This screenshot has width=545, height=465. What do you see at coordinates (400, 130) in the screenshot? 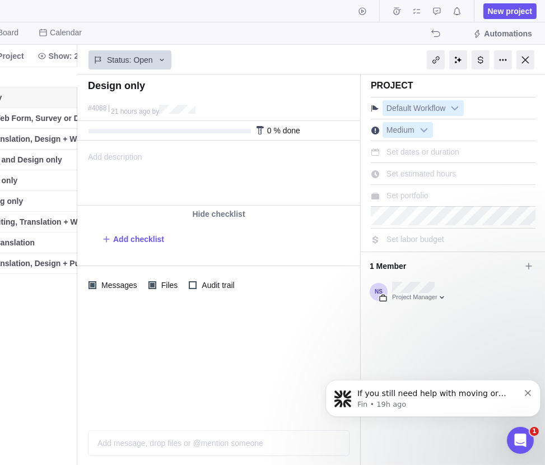
I see `span: Medium` at bounding box center [400, 130].